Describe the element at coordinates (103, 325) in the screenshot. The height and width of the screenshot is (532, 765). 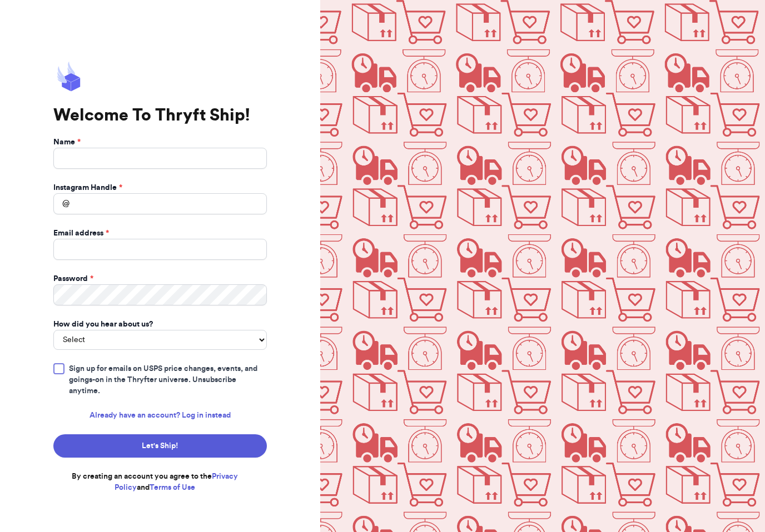
I see `label: How did you hear about us?` at that location.